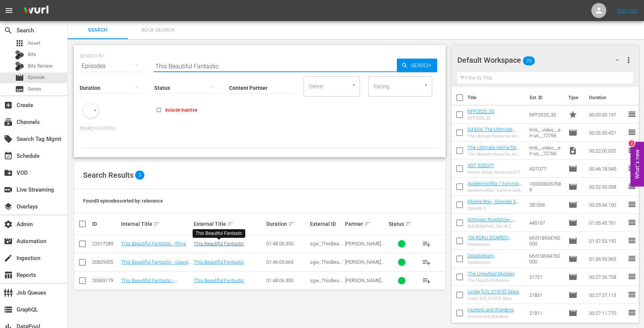 The image size is (644, 328). I want to click on div: Bits, so click(20, 55).